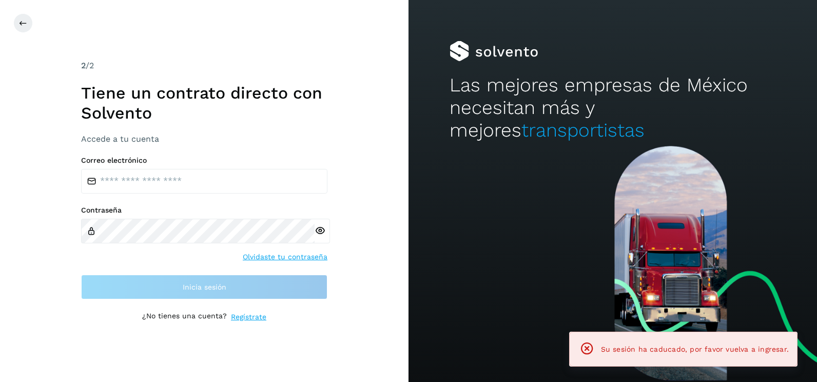 Image resolution: width=817 pixels, height=382 pixels. What do you see at coordinates (248, 317) in the screenshot?
I see `a: Regístrate` at bounding box center [248, 317].